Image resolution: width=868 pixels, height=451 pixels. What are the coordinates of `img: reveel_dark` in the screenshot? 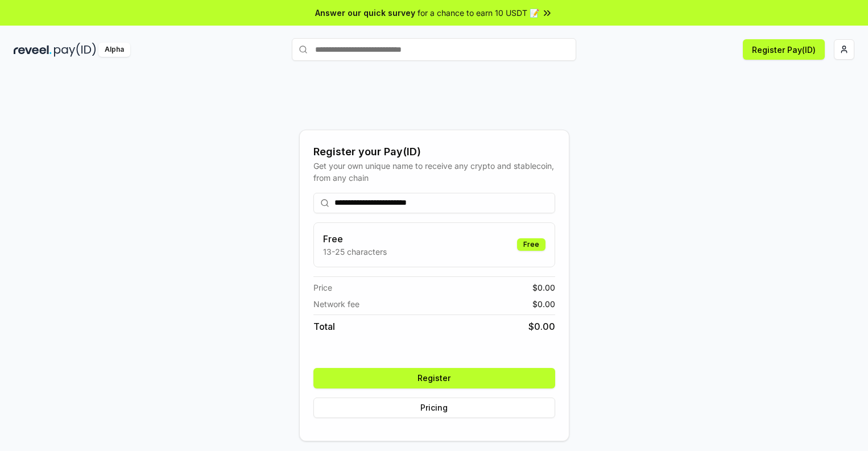 It's located at (32, 50).